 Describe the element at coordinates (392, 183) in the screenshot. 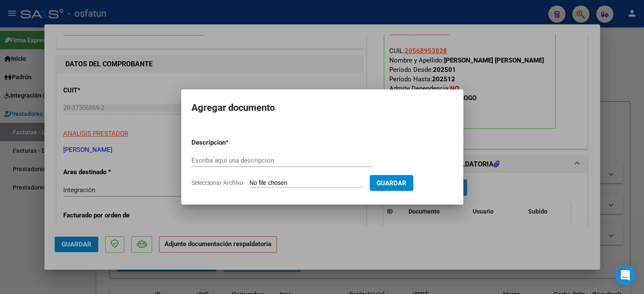

I see `button: Guardar` at that location.